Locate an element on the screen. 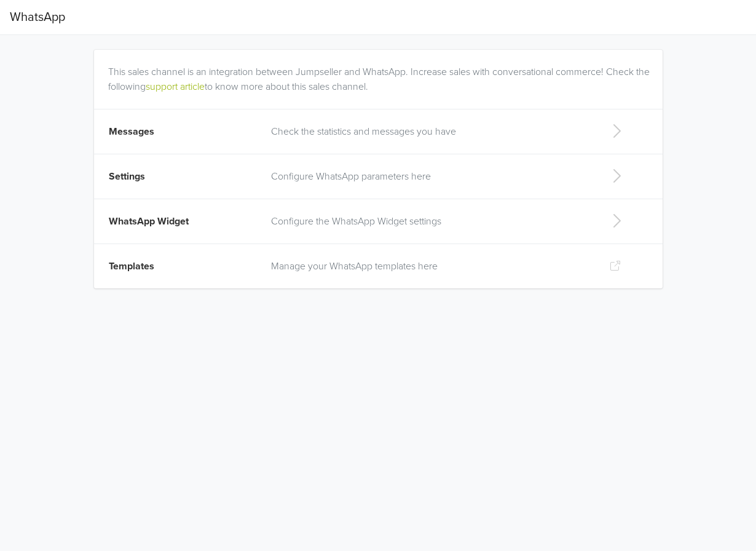  div: This sales channel is an integration between Jumpseller and WhatsApp. Increase sales with convers... is located at coordinates (381, 72).